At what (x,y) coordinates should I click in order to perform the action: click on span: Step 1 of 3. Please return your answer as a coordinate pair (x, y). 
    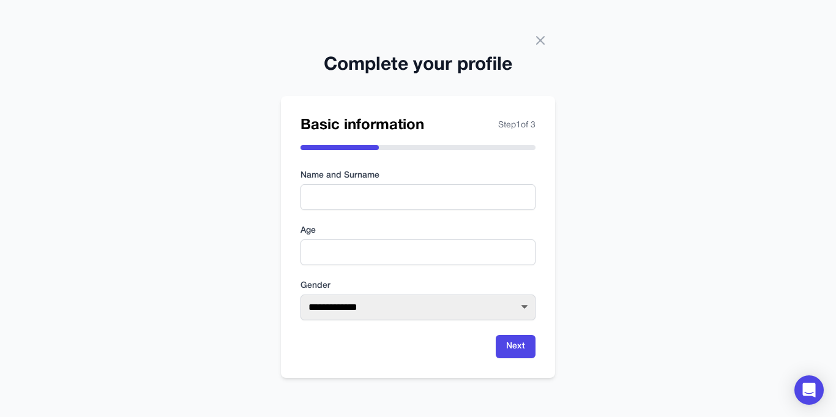
    Looking at the image, I should click on (516, 125).